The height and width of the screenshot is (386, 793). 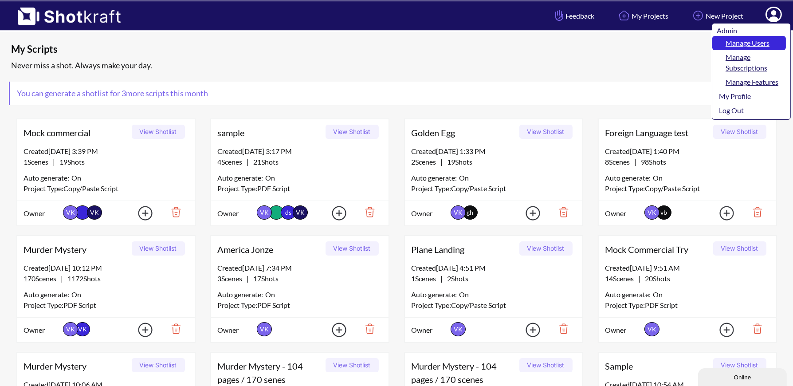 I want to click on span: 8 Scenes, so click(x=620, y=161).